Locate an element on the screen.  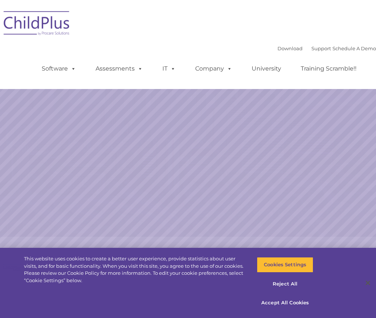
button: Reject All is located at coordinates (285, 284).